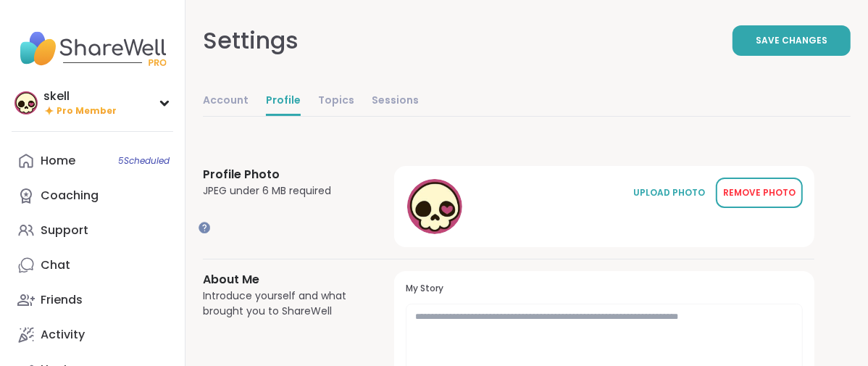 This screenshot has height=366, width=868. What do you see at coordinates (92, 196) in the screenshot?
I see `a: Coaching` at bounding box center [92, 196].